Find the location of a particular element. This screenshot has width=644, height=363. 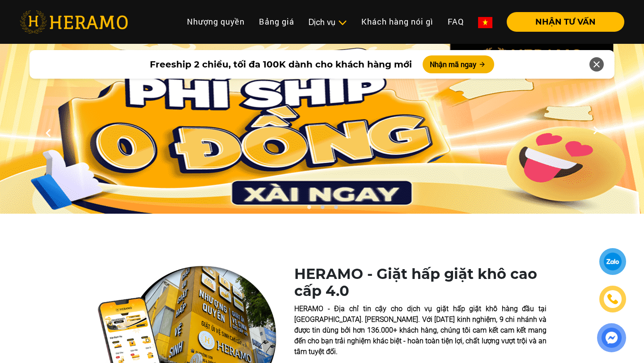

button: 3 is located at coordinates (335, 209).